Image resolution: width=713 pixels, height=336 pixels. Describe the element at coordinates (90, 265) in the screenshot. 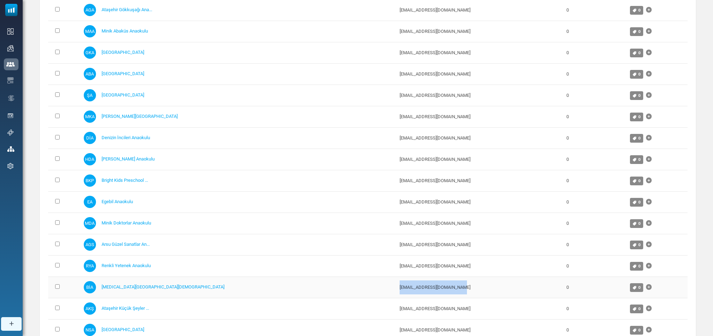

I see `span: RYA` at that location.